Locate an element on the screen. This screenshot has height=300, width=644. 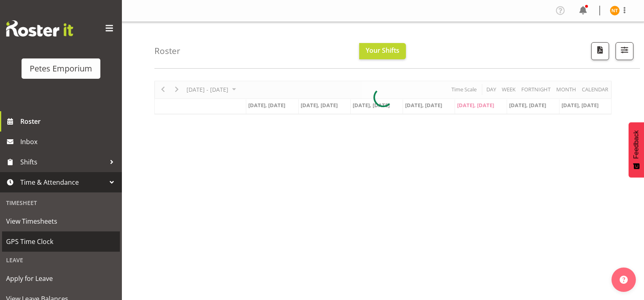
span: GPS Time Clock is located at coordinates (61, 242).